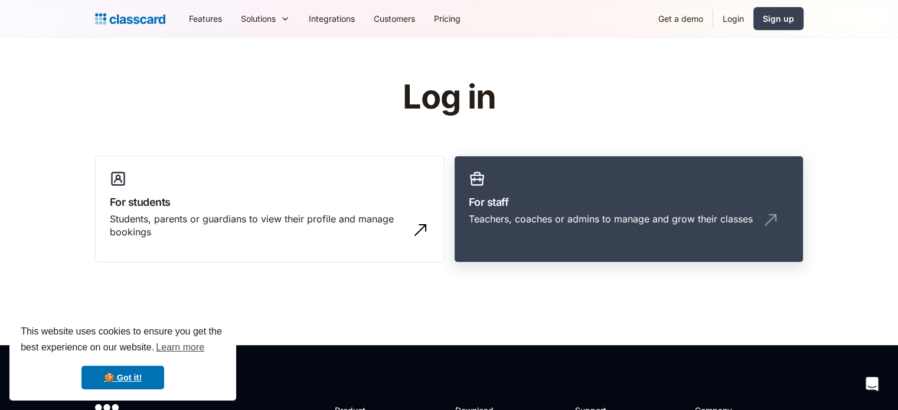  Describe the element at coordinates (778, 18) in the screenshot. I see `div: Sign up` at that location.